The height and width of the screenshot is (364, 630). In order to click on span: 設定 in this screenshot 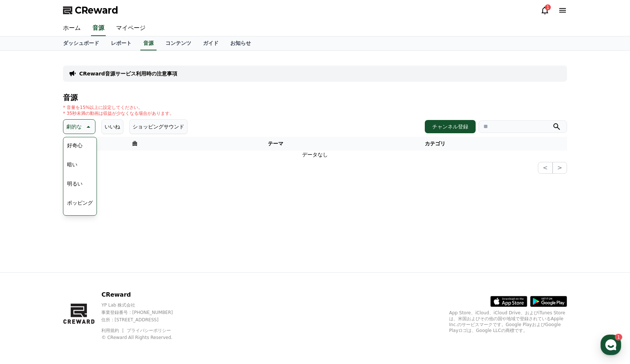, I will do `click(118, 247)`.